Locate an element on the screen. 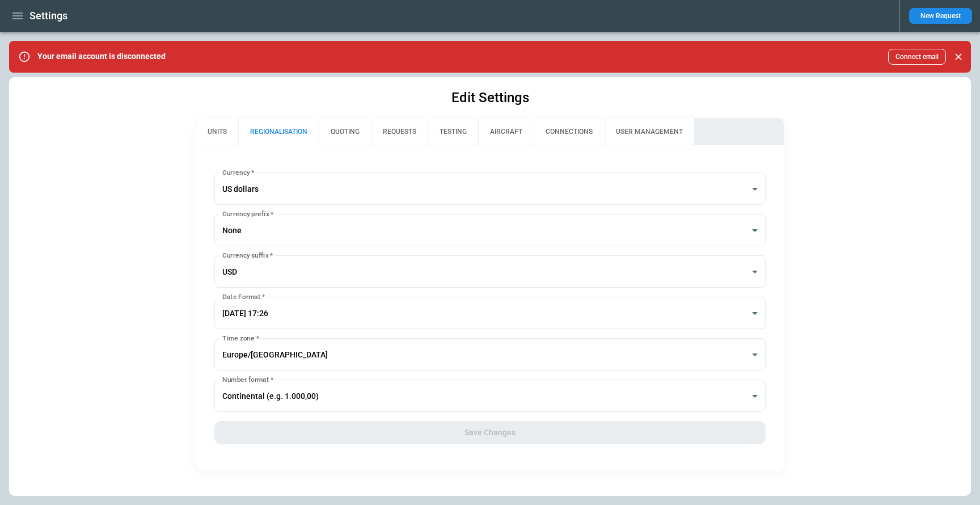 This screenshot has width=980, height=505. div: None is located at coordinates (490, 230).